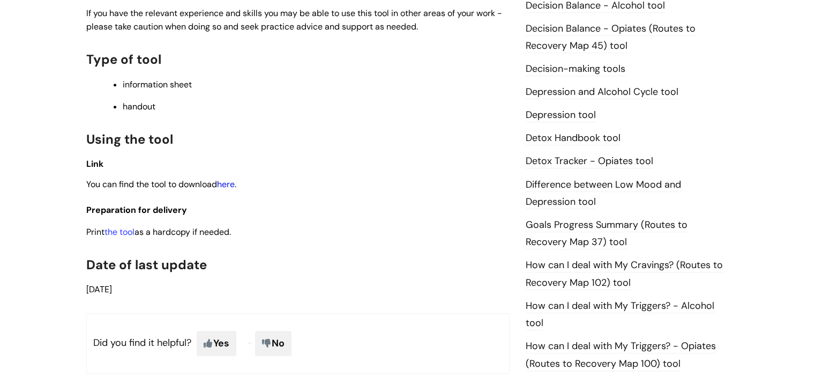 The height and width of the screenshot is (377, 815). What do you see at coordinates (294, 20) in the screenshot?
I see `span: If you have the relevant experience and skills you may be able to use this tool in other areas of...` at bounding box center [294, 20].